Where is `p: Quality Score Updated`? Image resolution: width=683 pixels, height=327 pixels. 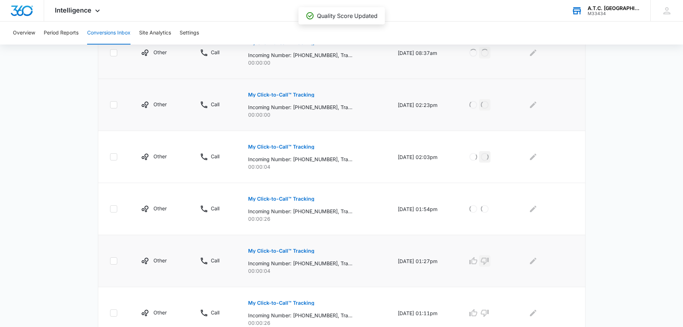
p: Quality Score Updated is located at coordinates (347, 16).